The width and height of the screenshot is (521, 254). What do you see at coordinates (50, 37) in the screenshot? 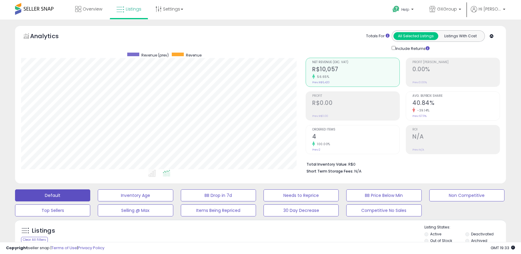
I see `h5: Analytics` at bounding box center [50, 37].